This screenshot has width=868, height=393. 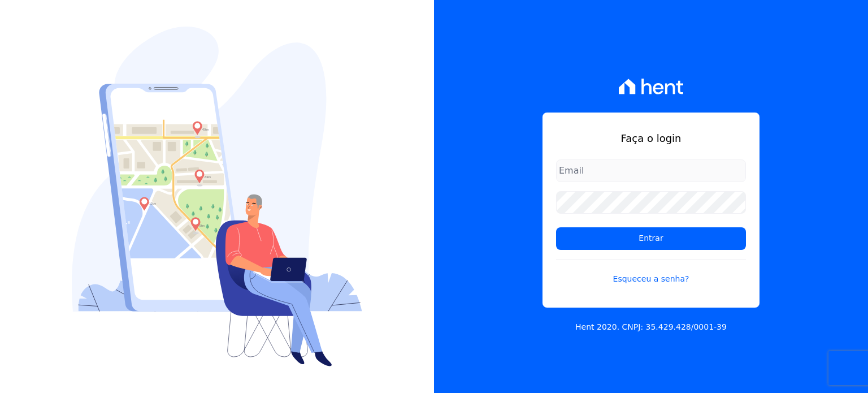 What do you see at coordinates (651, 326) in the screenshot?
I see `p: Hent 2020. CNPJ: 35.429.428/0001-39` at bounding box center [651, 326].